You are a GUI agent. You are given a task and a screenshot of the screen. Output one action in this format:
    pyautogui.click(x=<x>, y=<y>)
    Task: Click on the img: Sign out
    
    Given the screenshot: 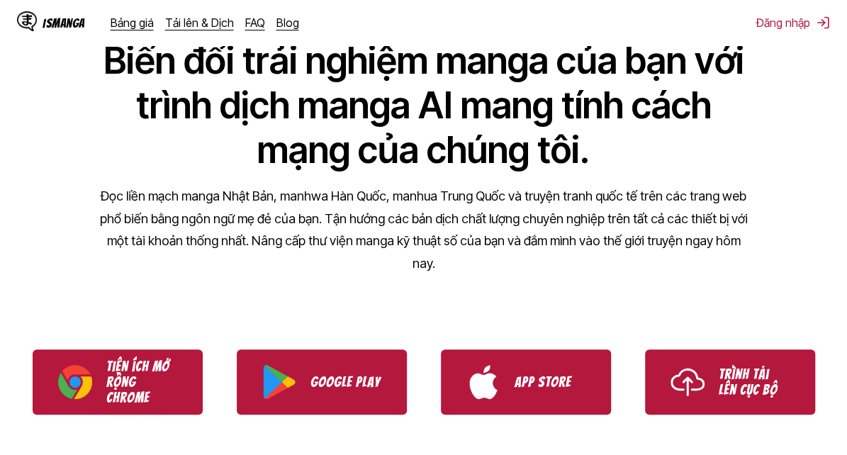 What is the action you would take?
    pyautogui.click(x=823, y=23)
    